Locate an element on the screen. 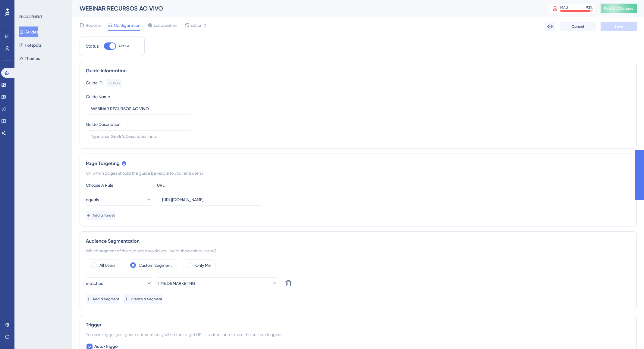 This screenshot has width=644, height=349. button: Add a Target is located at coordinates (100, 215).